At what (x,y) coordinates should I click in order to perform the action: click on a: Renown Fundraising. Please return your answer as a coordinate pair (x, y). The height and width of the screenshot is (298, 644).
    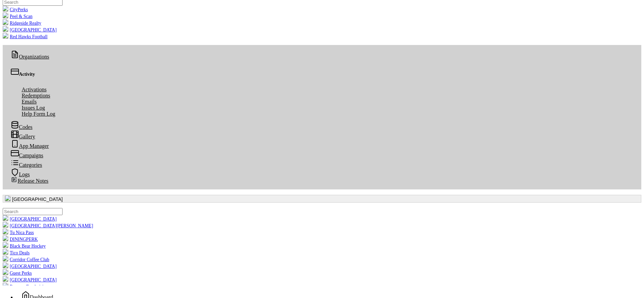
    Looking at the image, I should click on (25, 287).